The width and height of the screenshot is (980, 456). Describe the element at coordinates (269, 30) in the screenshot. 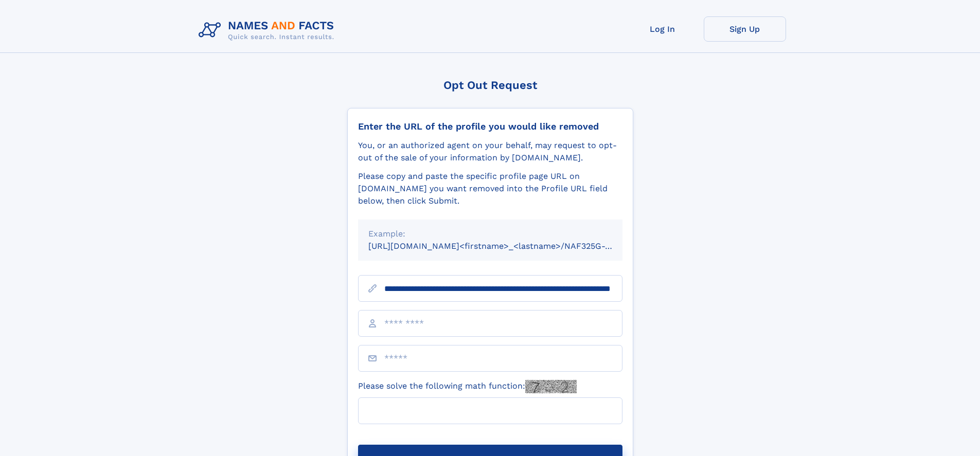

I see `img: Logo Names and Facts` at that location.